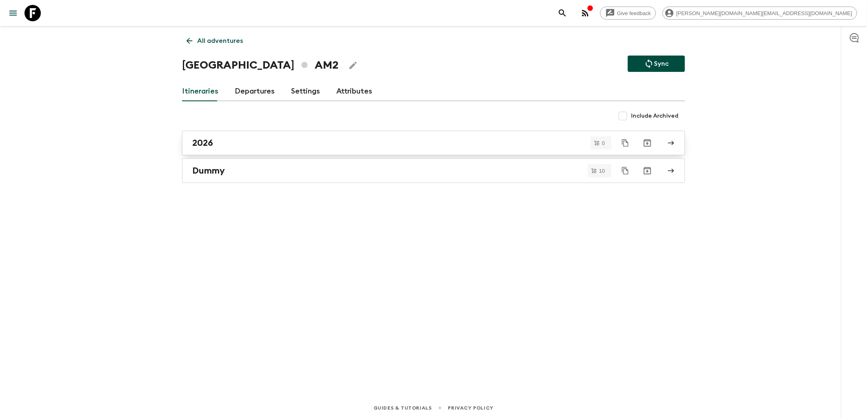 Image resolution: width=867 pixels, height=419 pixels. What do you see at coordinates (661, 64) in the screenshot?
I see `p: Sync` at bounding box center [661, 64].